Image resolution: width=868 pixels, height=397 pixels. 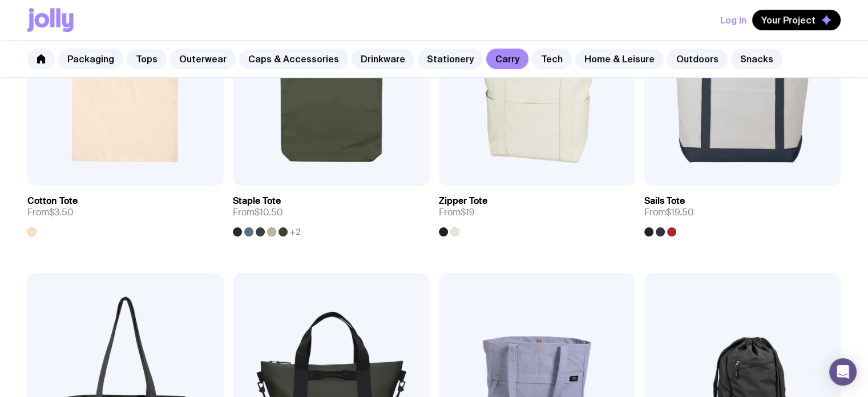 What do you see at coordinates (508, 59) in the screenshot?
I see `a: Carry` at bounding box center [508, 59].